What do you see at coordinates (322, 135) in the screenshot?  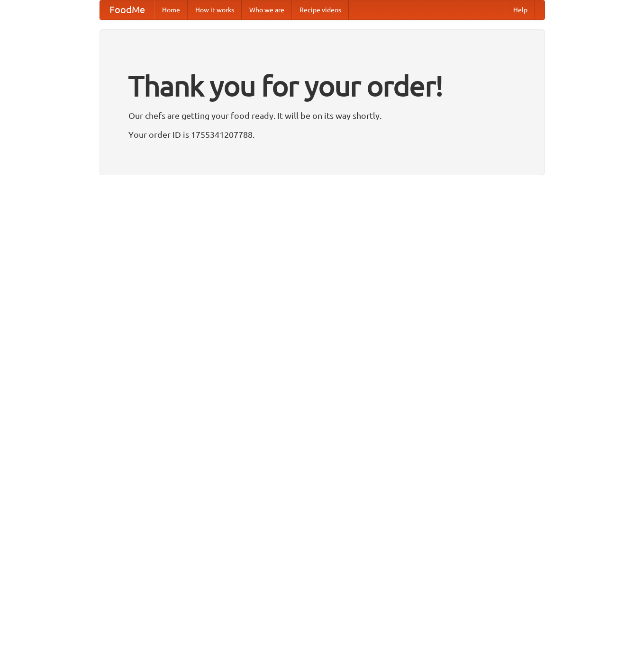 I see `p: Your order ID is 1755341207788.` at bounding box center [322, 135].